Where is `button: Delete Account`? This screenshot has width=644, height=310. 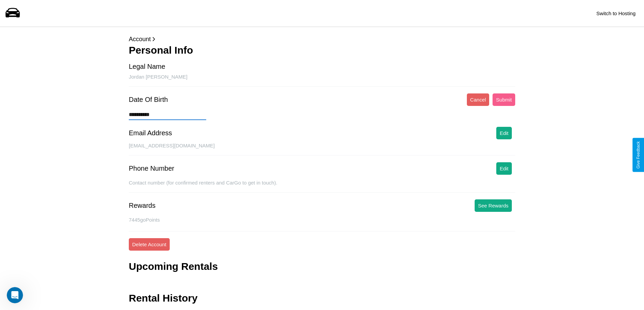 button: Delete Account is located at coordinates (149, 244).